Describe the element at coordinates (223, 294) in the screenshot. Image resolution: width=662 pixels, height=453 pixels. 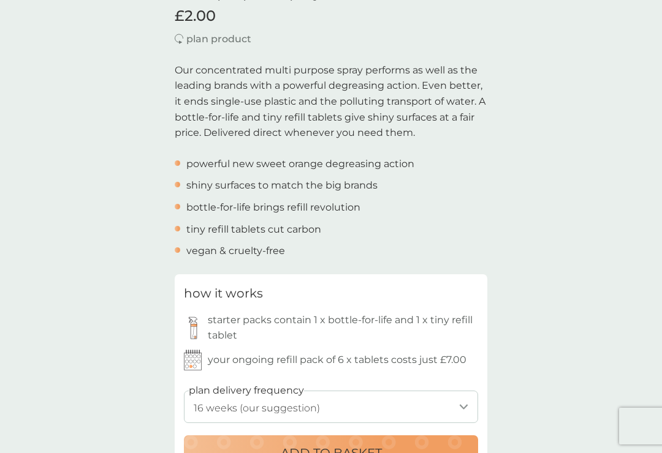
I see `h3: how it works` at that location.